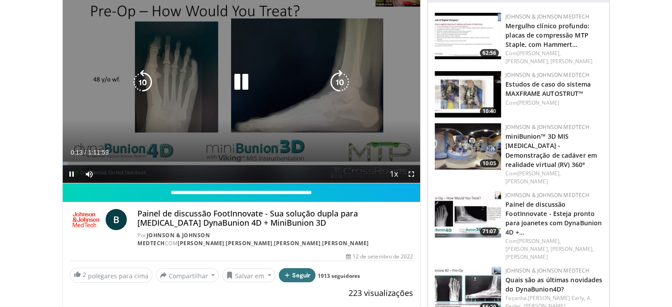  What do you see at coordinates (468, 36) in the screenshot?
I see `img: 64bb184f-7417-4091-bbfa-a7534f701469.150x105_q85_crop-smart_upscale.jpg` at bounding box center [468, 36].